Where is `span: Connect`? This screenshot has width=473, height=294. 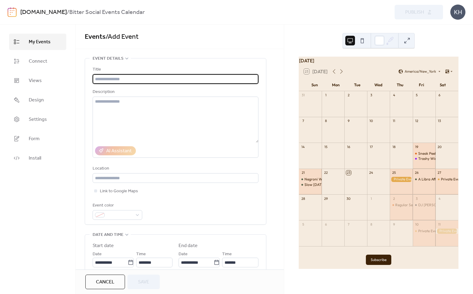 span: Connect is located at coordinates (38, 61).